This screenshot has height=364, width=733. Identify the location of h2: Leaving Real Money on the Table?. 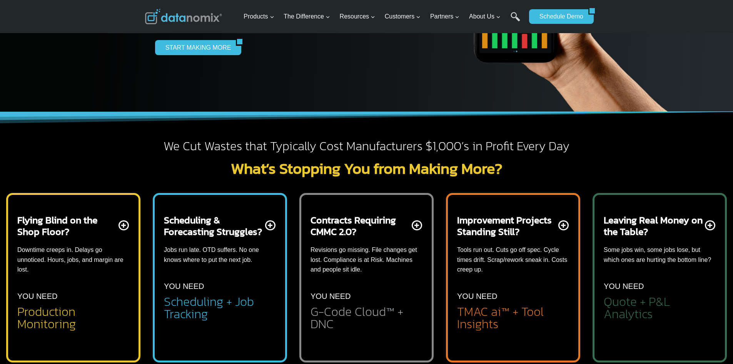
(653, 225).